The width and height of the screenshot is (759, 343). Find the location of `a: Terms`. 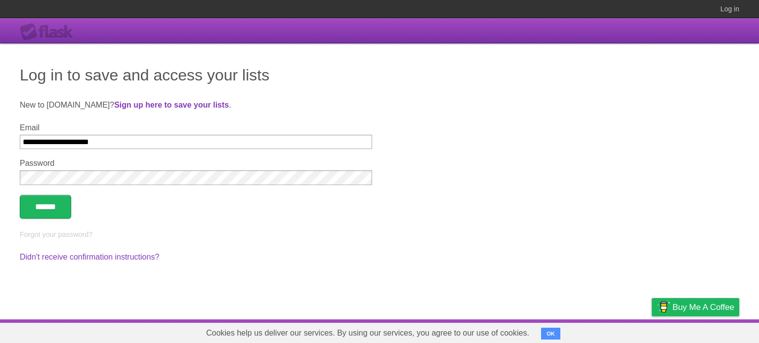

a: Terms is located at coordinates (616, 332).